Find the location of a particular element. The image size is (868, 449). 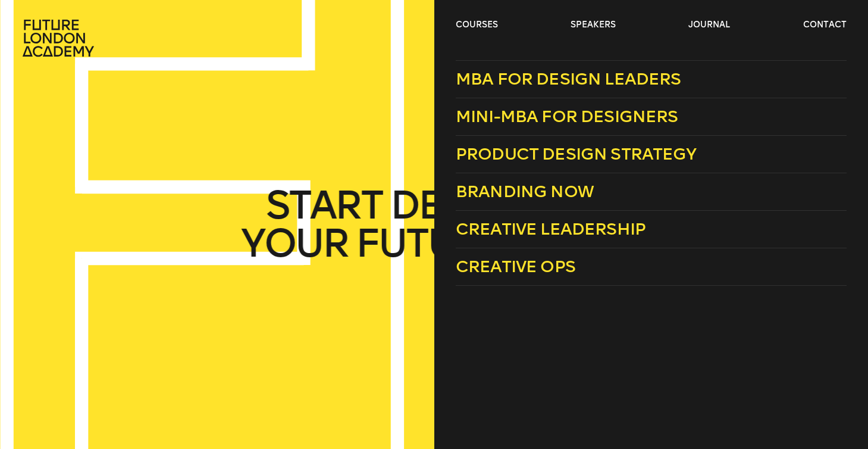

span: Creative Ops is located at coordinates (516, 266).